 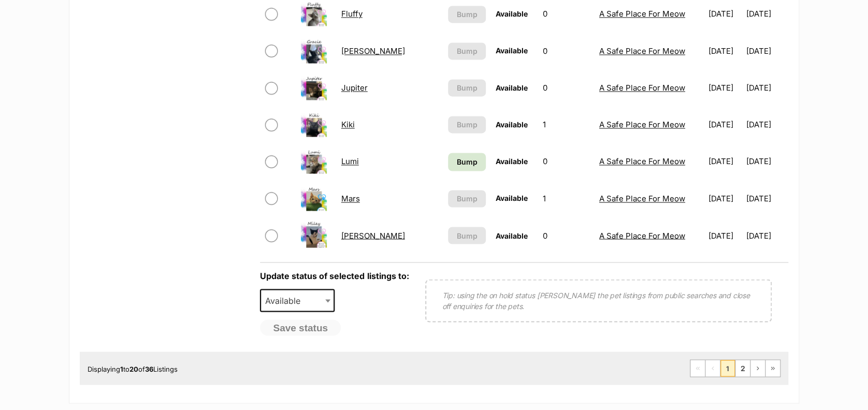 I want to click on label: Update status of selected listings to:, so click(x=334, y=275).